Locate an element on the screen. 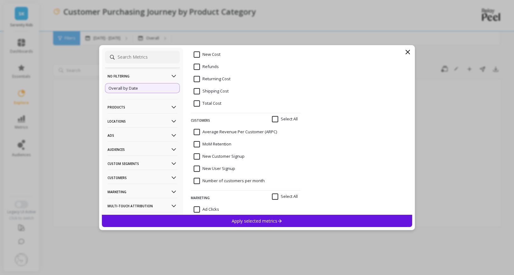 This screenshot has width=514, height=275. p: customers is located at coordinates (200, 121).